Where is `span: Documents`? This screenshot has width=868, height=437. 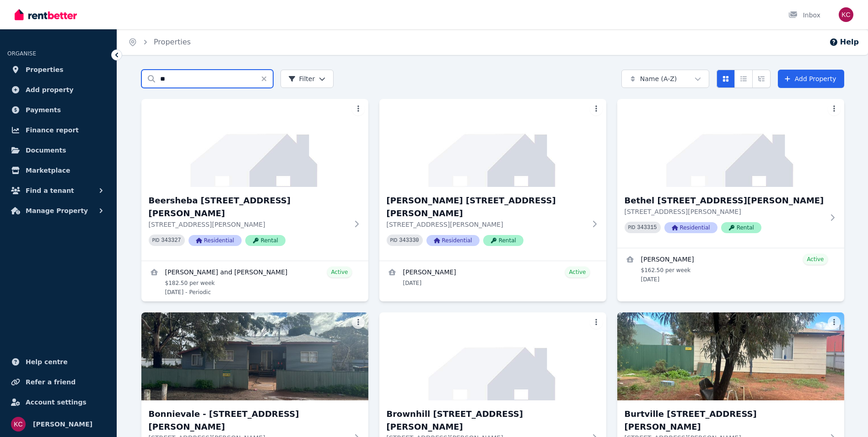
span: Documents is located at coordinates (46, 150).